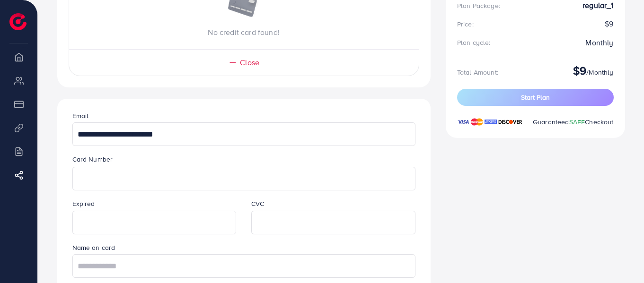 The width and height of the screenshot is (644, 283). I want to click on button: Start Plan, so click(535, 97).